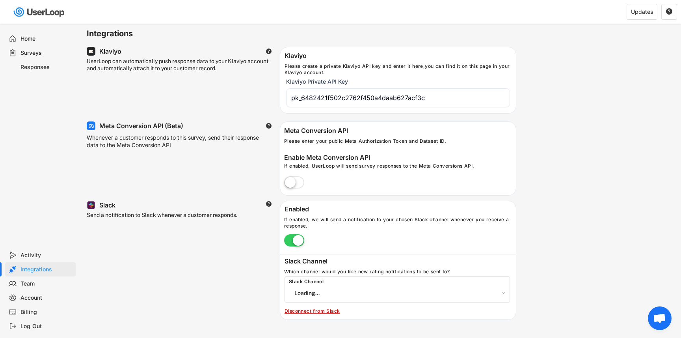  What do you see at coordinates (47, 39) in the screenshot?
I see `div: Home` at bounding box center [47, 39].